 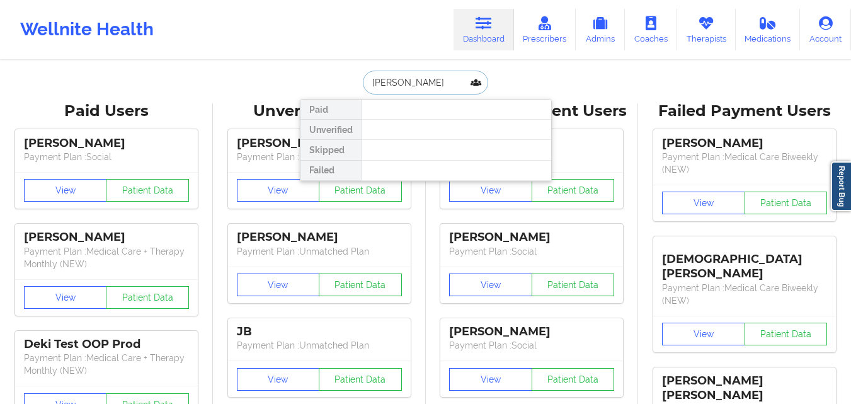 What do you see at coordinates (331, 110) in the screenshot?
I see `div: Paid` at bounding box center [331, 110].